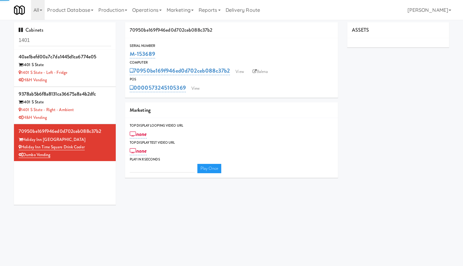 Image resolution: width=463 pixels, height=266 pixels. Describe the element at coordinates (232, 46) in the screenshot. I see `div: Serial Number` at that location.